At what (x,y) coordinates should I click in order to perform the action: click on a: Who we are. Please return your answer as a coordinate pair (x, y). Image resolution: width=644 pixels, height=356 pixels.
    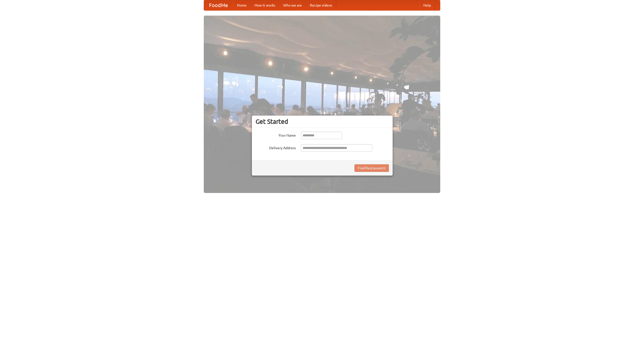
    Looking at the image, I should click on (293, 5).